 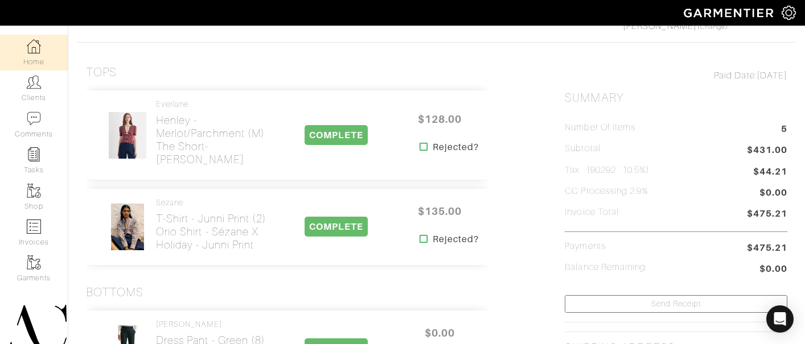 I want to click on h5: Balance Remaining, so click(x=605, y=267).